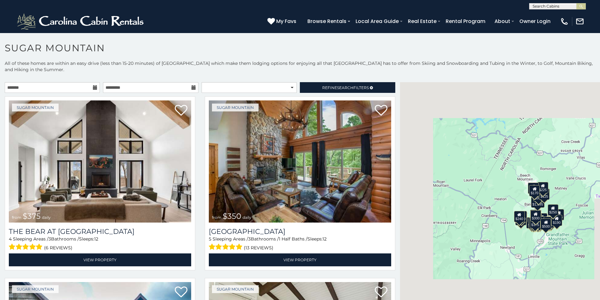 The width and height of the screenshot is (600, 300). I want to click on span: (13 reviews), so click(259, 248).